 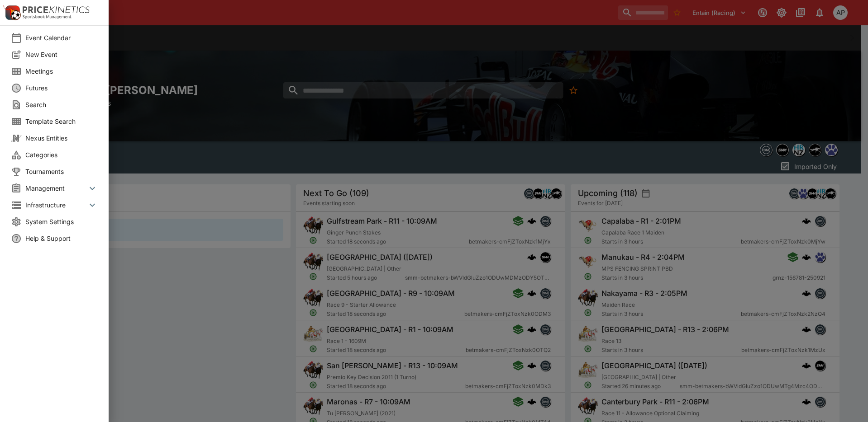 I want to click on span: Help & Support, so click(x=61, y=238).